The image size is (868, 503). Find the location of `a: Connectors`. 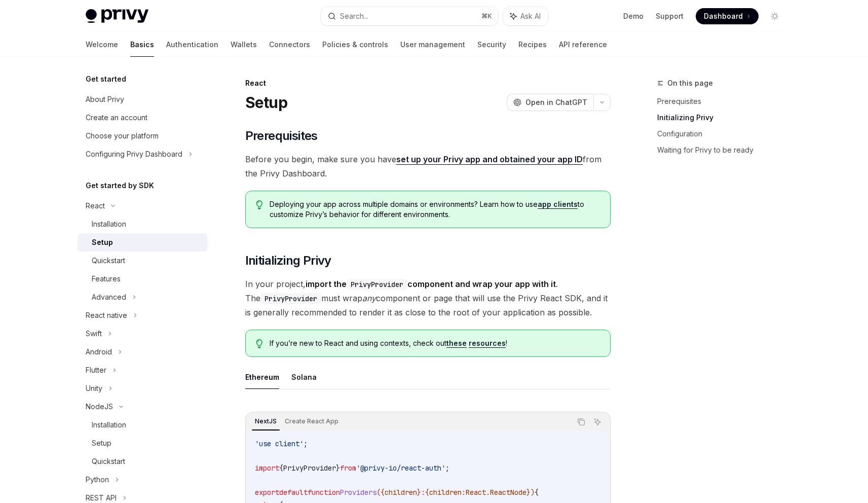

a: Connectors is located at coordinates (290, 44).